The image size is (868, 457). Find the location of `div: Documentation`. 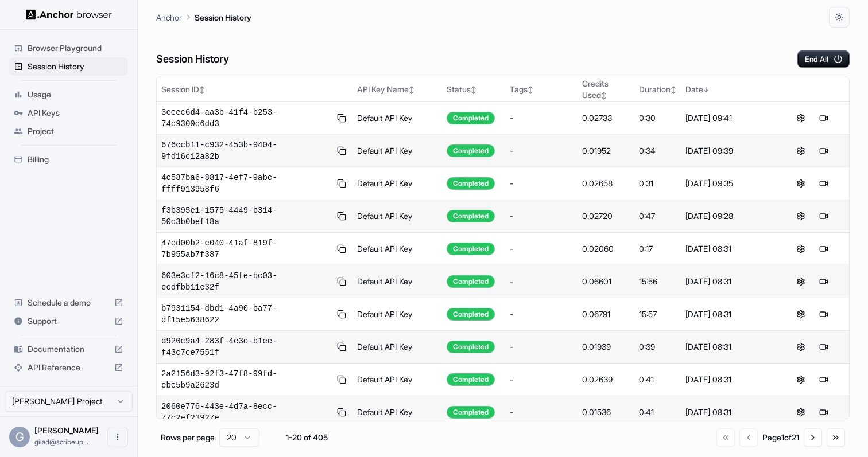

div: Documentation is located at coordinates (68, 349).